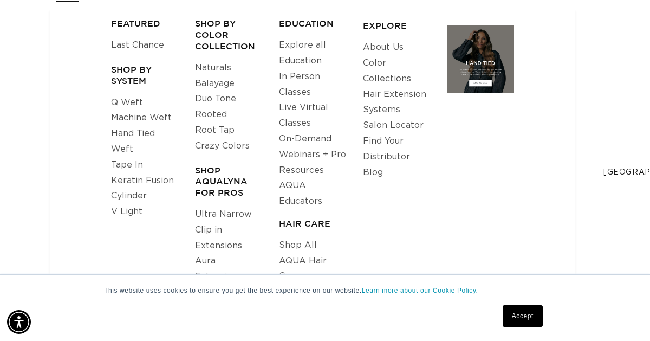 This screenshot has height=341, width=650. I want to click on a: About Us, so click(383, 47).